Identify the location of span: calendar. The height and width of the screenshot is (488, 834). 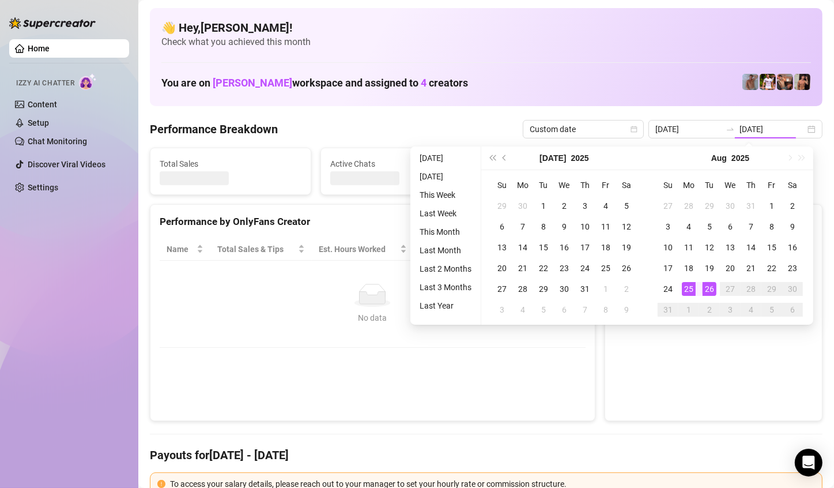
(634, 129).